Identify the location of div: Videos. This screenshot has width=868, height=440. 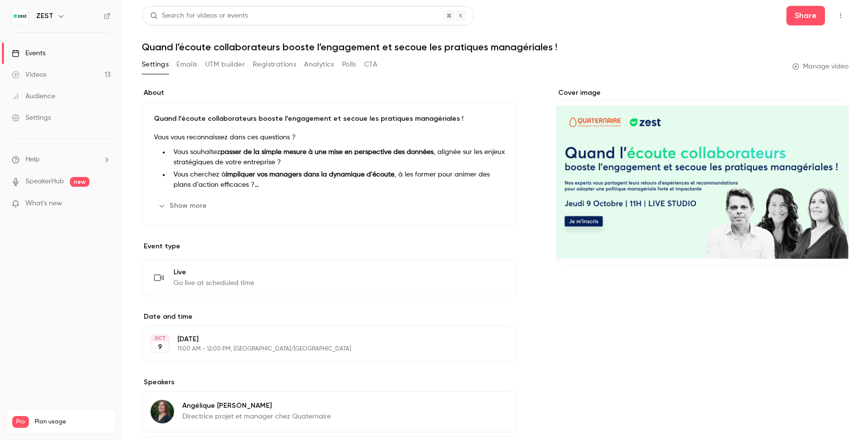
(29, 75).